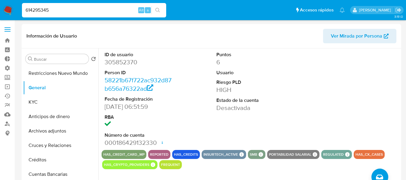 This screenshot has width=406, height=180. I want to click on input: Buscar usuario o caso..., so click(94, 10).